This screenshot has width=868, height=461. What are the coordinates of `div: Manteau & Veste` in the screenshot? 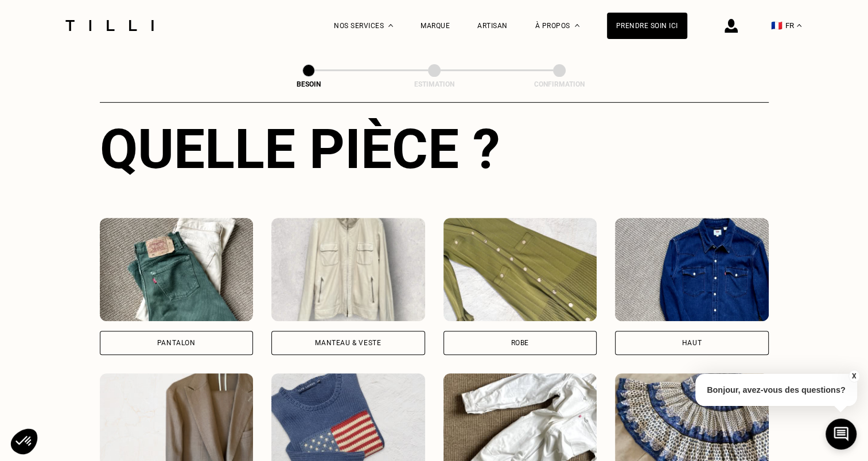 It's located at (348, 342).